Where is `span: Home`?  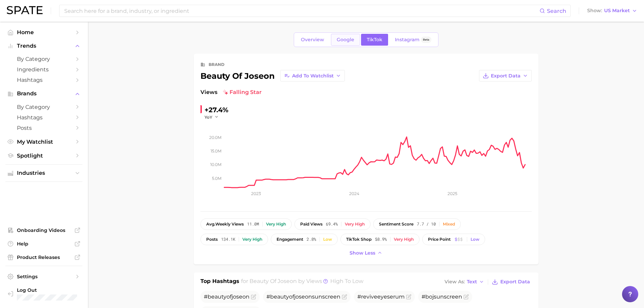 span: Home is located at coordinates (44, 32).